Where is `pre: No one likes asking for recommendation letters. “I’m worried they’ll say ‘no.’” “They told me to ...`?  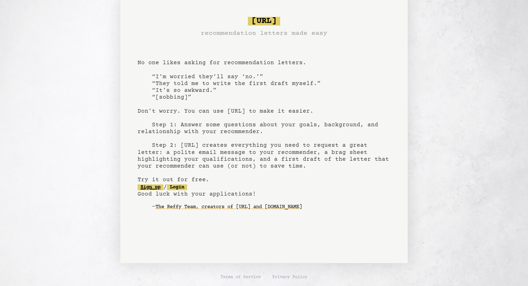 pre: No one likes asking for recommendation letters. “I’m worried they’ll say ‘no.’” “They told me to ... is located at coordinates (264, 119).